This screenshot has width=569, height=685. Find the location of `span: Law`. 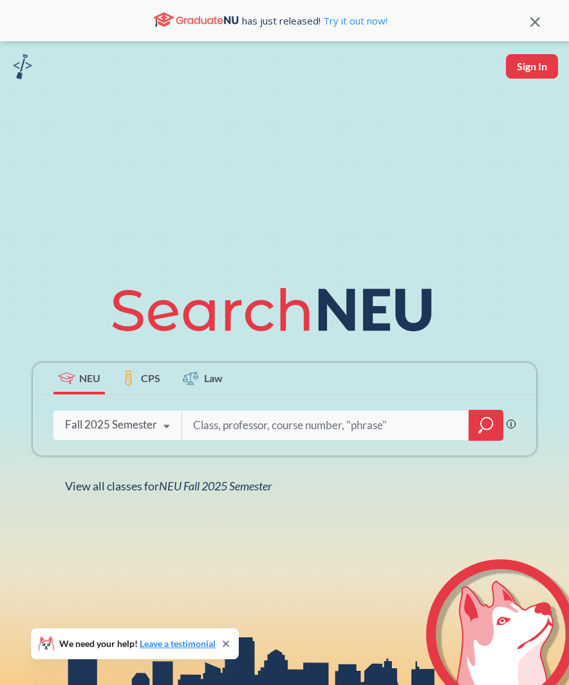

span: Law is located at coordinates (213, 377).